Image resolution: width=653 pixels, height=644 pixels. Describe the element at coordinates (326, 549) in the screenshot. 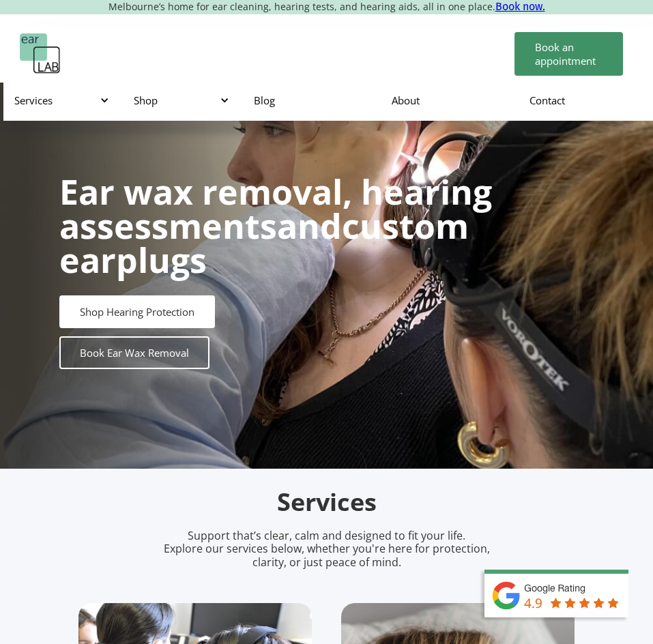

I see `p: Support that’s clear, calm and designed to fit your life. Explore our services below, whether you...` at that location.